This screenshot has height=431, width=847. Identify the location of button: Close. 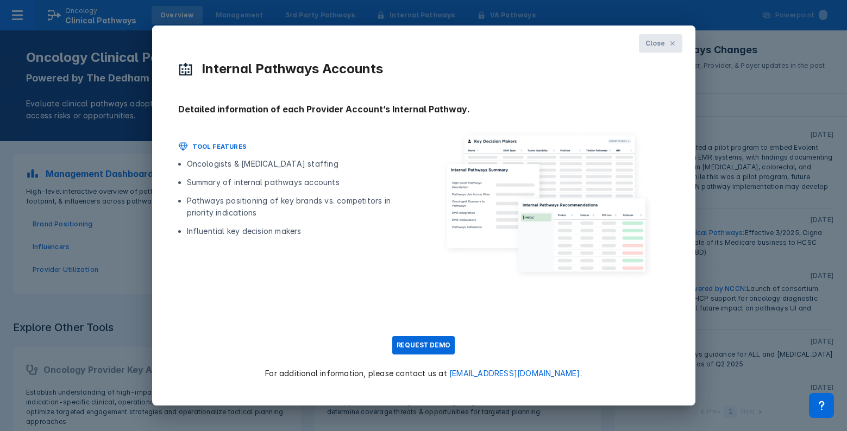
(660, 43).